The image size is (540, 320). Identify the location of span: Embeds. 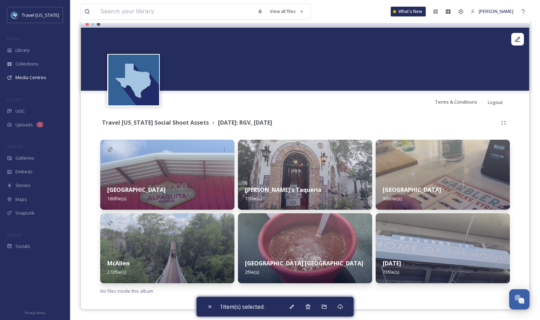
(24, 172).